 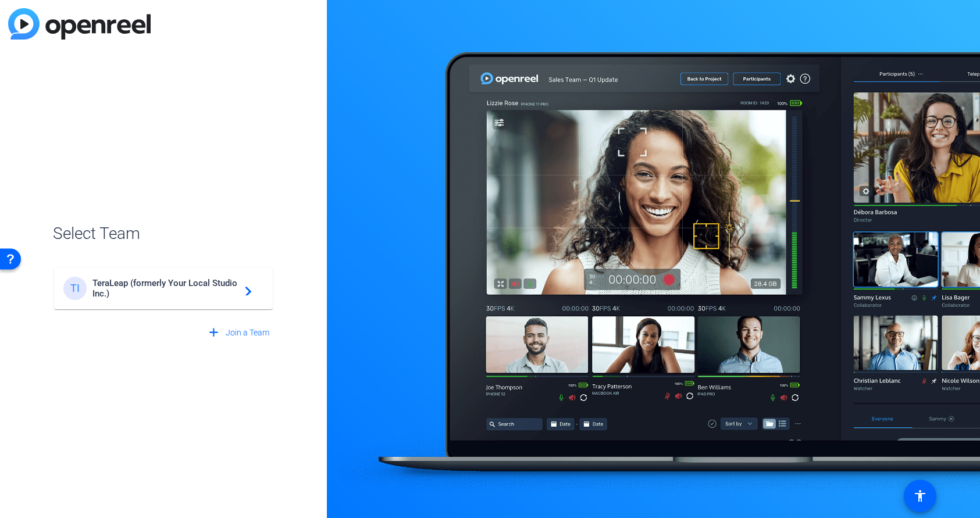 I want to click on div: TI, so click(x=75, y=288).